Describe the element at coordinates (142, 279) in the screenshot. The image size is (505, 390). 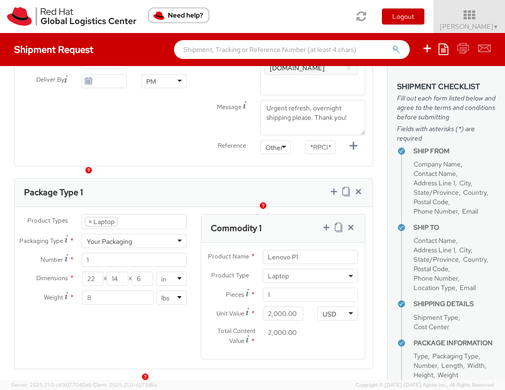
I see `input: Height` at that location.